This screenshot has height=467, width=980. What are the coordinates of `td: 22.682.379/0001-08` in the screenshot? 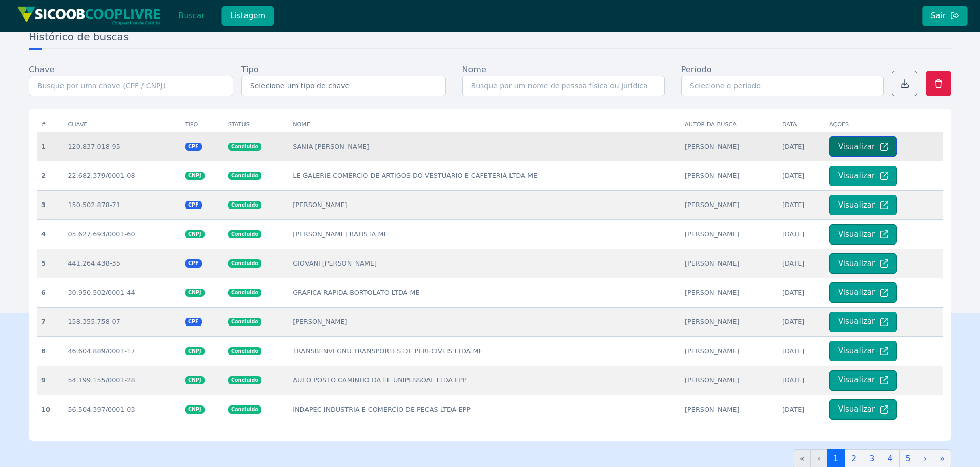 It's located at (122, 176).